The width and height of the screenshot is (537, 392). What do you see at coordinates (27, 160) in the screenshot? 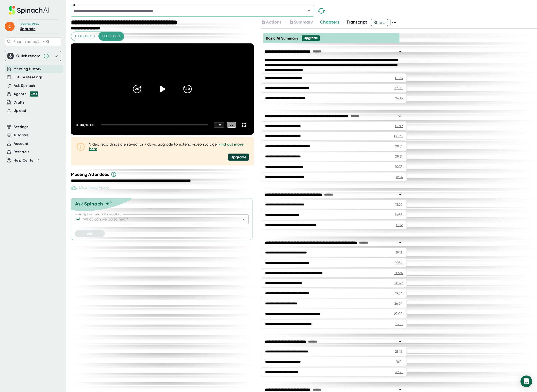
I see `button: Help Center` at bounding box center [27, 160].